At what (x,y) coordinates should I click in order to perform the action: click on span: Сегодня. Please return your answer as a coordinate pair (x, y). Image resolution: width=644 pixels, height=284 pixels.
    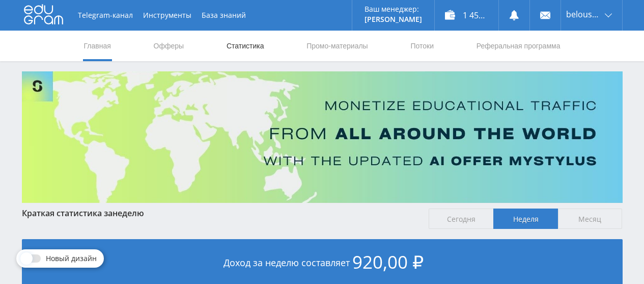
    Looking at the image, I should click on (461, 218).